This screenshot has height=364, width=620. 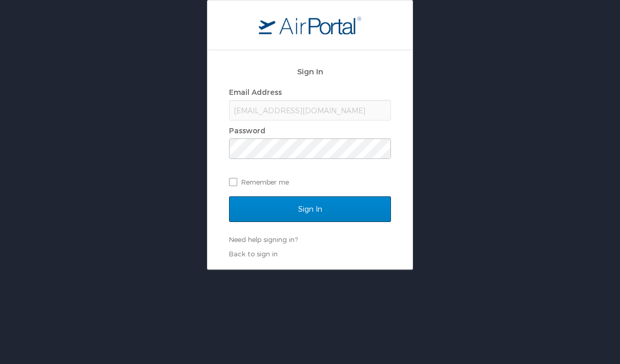 I want to click on h2: Sign In, so click(x=310, y=71).